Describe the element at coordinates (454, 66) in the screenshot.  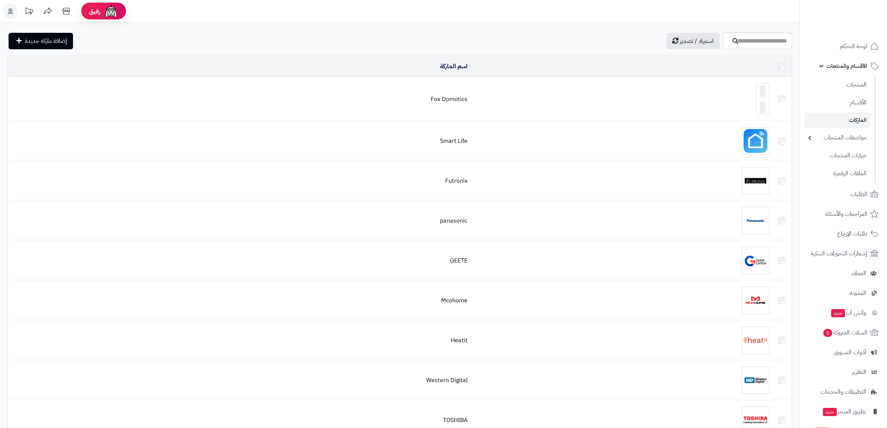
I see `a: اسم الماركة` at that location.